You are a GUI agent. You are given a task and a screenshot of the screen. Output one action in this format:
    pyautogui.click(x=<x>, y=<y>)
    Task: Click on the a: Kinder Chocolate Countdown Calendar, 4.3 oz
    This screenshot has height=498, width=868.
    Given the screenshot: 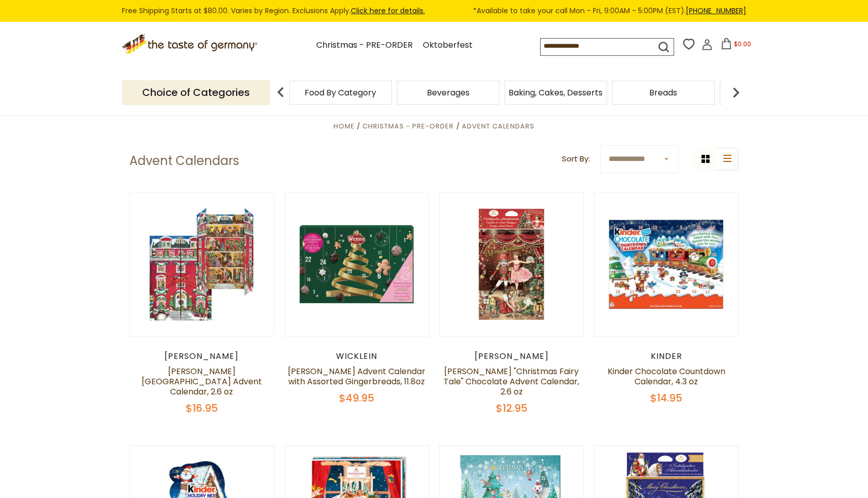 What is the action you would take?
    pyautogui.click(x=666, y=377)
    